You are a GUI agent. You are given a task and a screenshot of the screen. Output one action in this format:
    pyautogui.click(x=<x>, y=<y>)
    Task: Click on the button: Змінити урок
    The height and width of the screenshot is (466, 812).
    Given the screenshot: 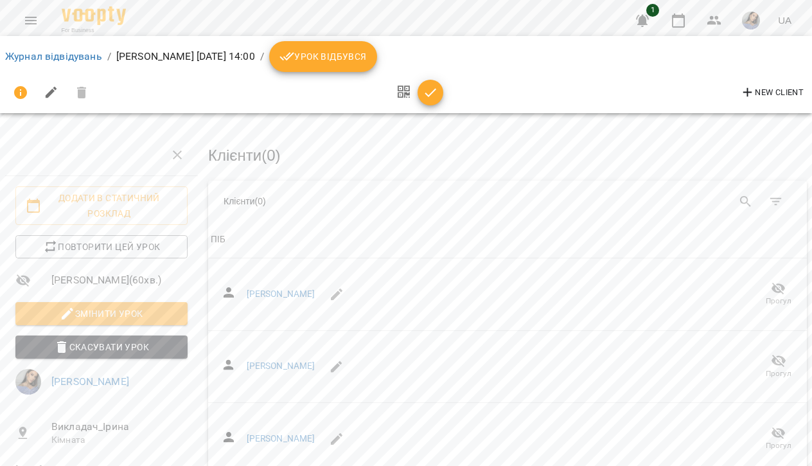 What is the action you would take?
    pyautogui.click(x=101, y=313)
    